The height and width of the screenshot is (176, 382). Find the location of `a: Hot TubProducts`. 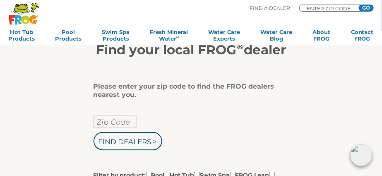

a: Hot TubProducts is located at coordinates (22, 37).